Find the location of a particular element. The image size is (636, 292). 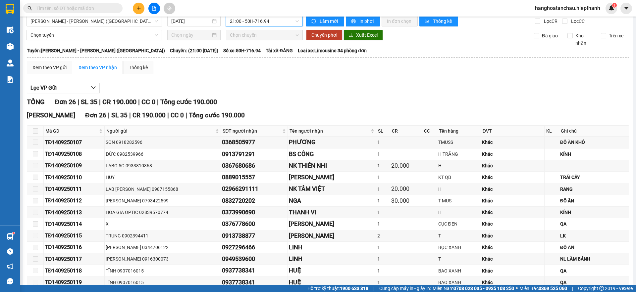

span: In phơi is located at coordinates (367, 21).